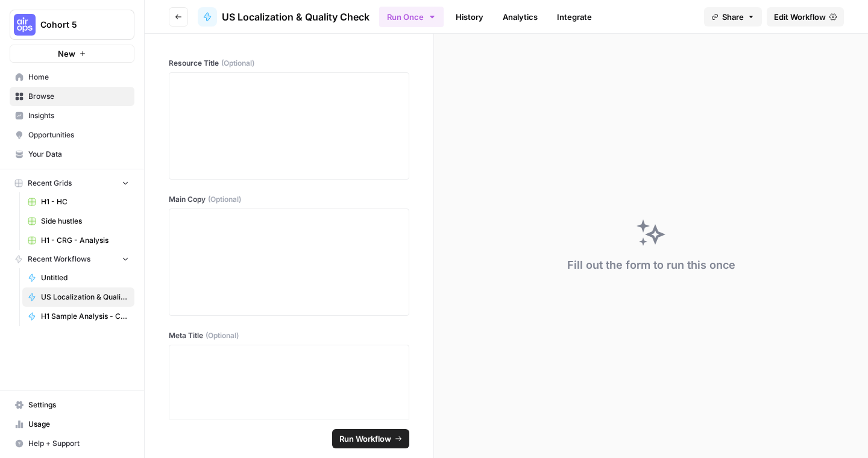 The height and width of the screenshot is (458, 868). I want to click on a: Settings, so click(71, 405).